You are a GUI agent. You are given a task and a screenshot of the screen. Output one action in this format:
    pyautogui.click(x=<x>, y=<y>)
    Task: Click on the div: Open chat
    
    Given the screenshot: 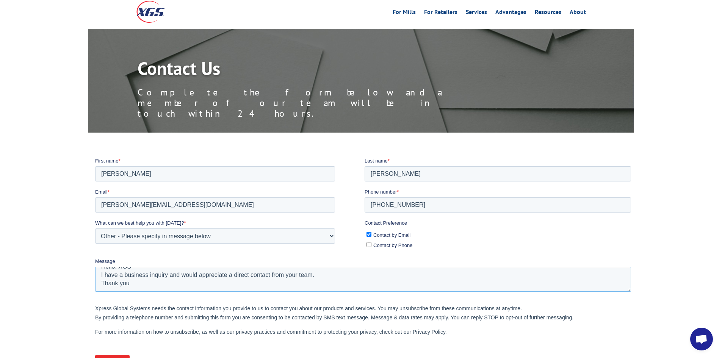 What is the action you would take?
    pyautogui.click(x=701, y=339)
    